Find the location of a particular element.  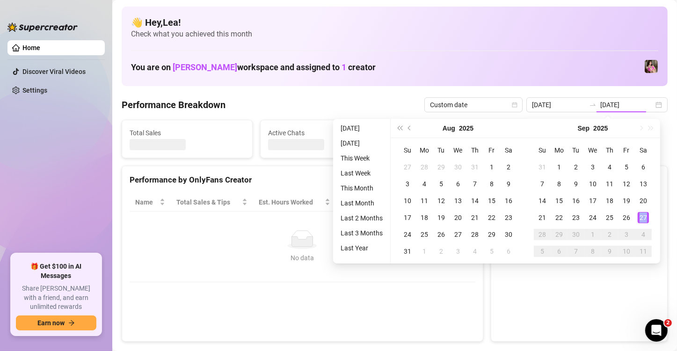

th: Name is located at coordinates (150, 202).